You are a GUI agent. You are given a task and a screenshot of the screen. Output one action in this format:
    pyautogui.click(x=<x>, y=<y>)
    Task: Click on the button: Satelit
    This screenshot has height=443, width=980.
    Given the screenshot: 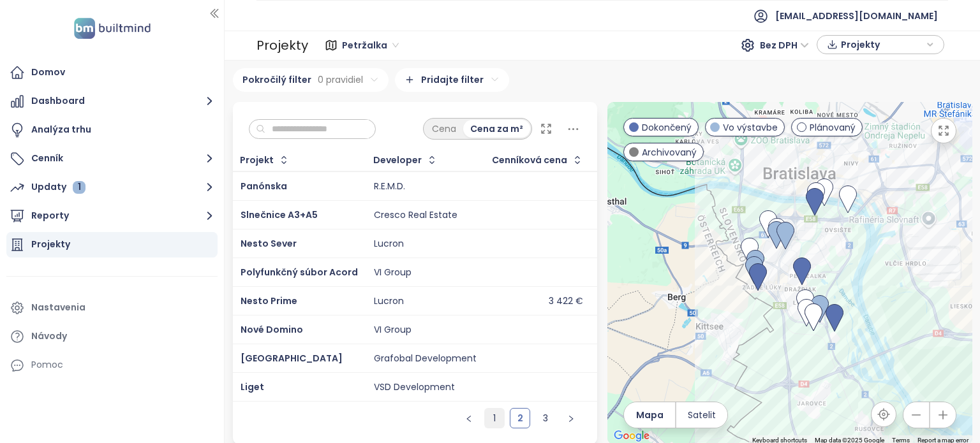 What is the action you would take?
    pyautogui.click(x=701, y=415)
    